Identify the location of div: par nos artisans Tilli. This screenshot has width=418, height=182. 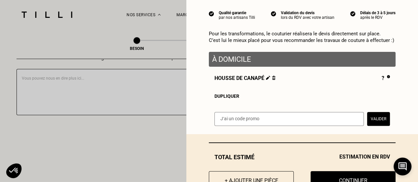
(237, 18).